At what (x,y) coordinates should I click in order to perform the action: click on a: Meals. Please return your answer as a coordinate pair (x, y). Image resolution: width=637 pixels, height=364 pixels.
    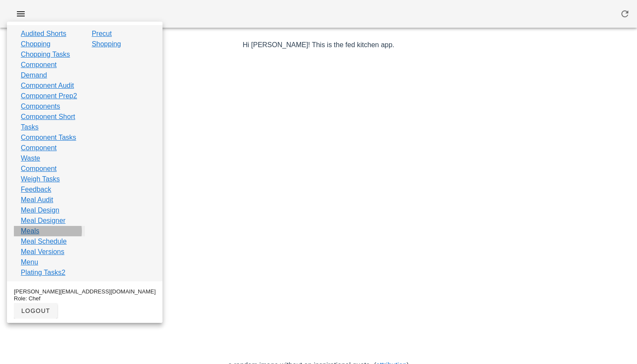
    Looking at the image, I should click on (30, 231).